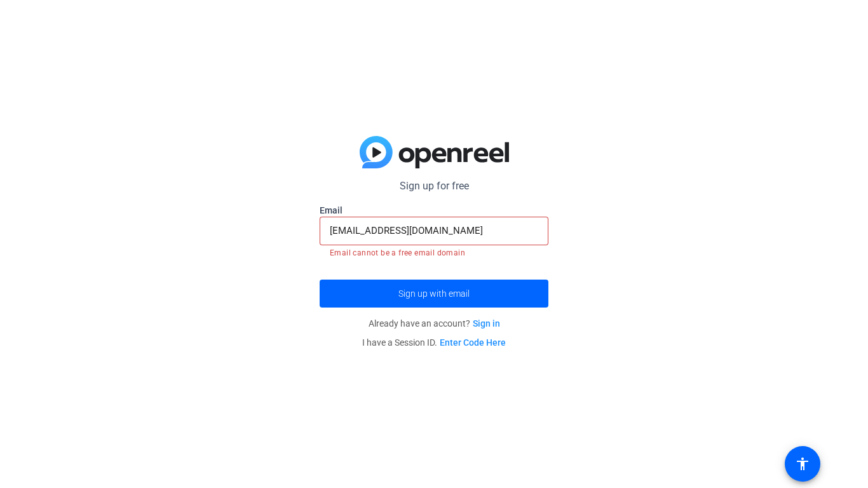 The image size is (868, 488). I want to click on label: Email, so click(434, 210).